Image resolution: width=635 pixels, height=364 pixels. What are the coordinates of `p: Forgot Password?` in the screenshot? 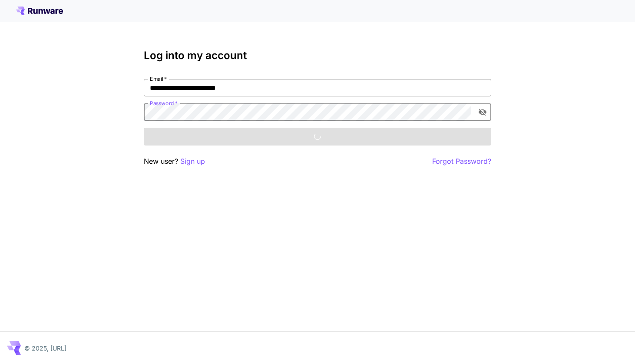 It's located at (462, 161).